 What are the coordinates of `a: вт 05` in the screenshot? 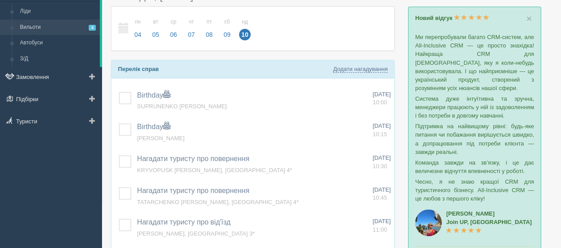 It's located at (156, 28).